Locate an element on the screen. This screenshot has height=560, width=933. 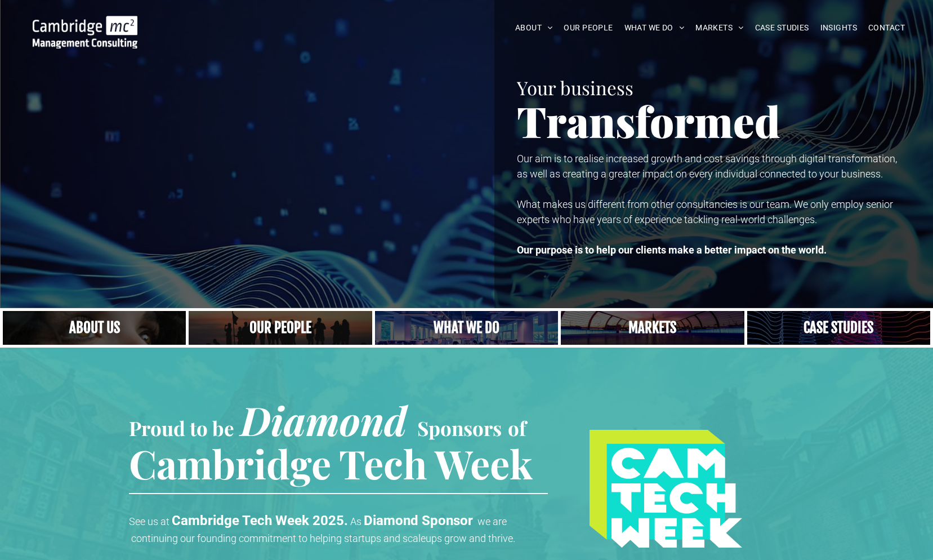
a: CASE STUDIES | See an Overview of All Our Case Studies | Cambridge Management Consulting is located at coordinates (839, 328).